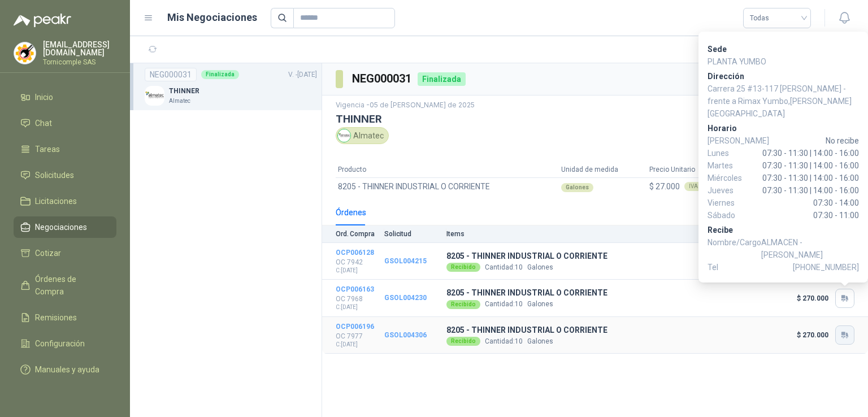 Image resolution: width=868 pixels, height=417 pixels. I want to click on img: Logo peakr, so click(43, 20).